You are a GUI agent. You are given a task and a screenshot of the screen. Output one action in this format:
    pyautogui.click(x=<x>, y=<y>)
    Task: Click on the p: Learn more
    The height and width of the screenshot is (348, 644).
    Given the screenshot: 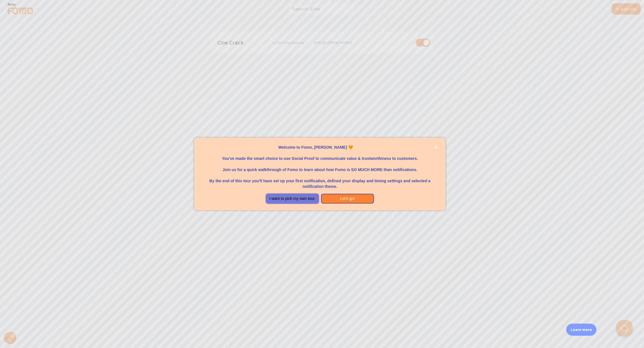 What is the action you would take?
    pyautogui.click(x=582, y=330)
    